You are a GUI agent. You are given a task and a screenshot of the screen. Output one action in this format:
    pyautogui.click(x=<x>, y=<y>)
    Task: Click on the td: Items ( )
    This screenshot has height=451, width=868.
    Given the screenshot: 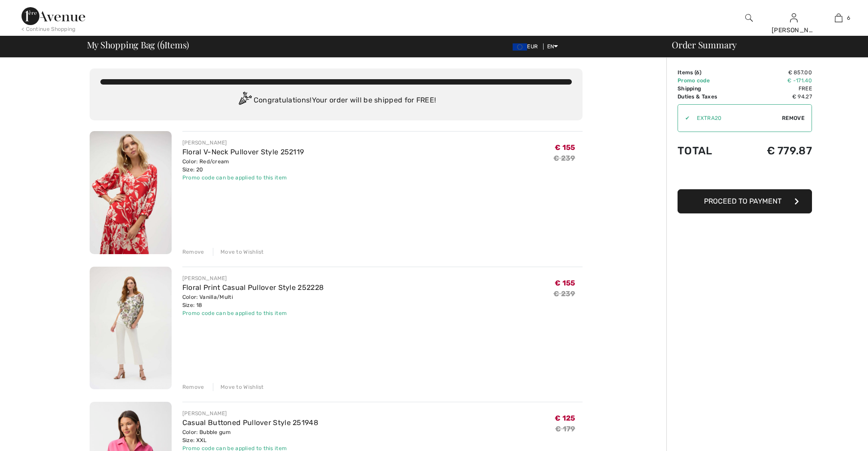 What is the action you would take?
    pyautogui.click(x=709, y=73)
    